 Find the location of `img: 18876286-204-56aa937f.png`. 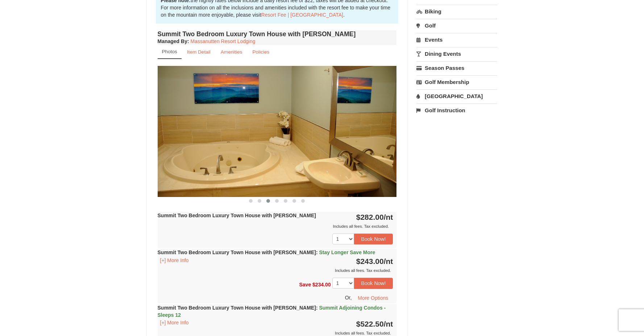

img: 18876286-204-56aa937f.png is located at coordinates (277, 131).